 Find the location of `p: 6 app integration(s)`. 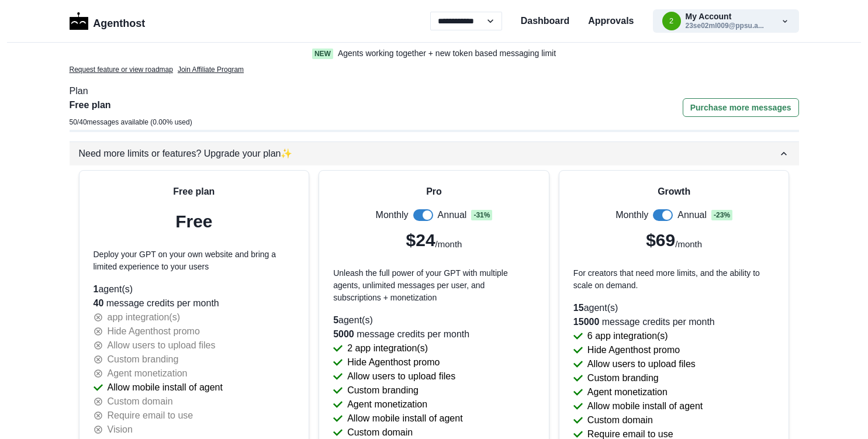

p: 6 app integration(s) is located at coordinates (628, 336).